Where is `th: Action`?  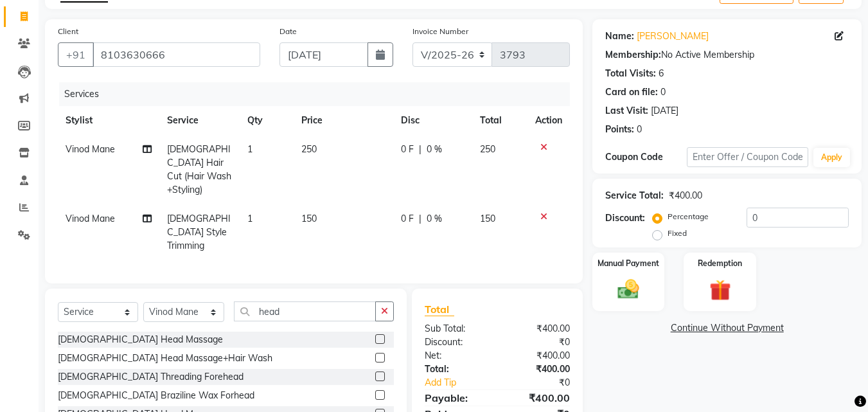
th: Action is located at coordinates (549, 120).